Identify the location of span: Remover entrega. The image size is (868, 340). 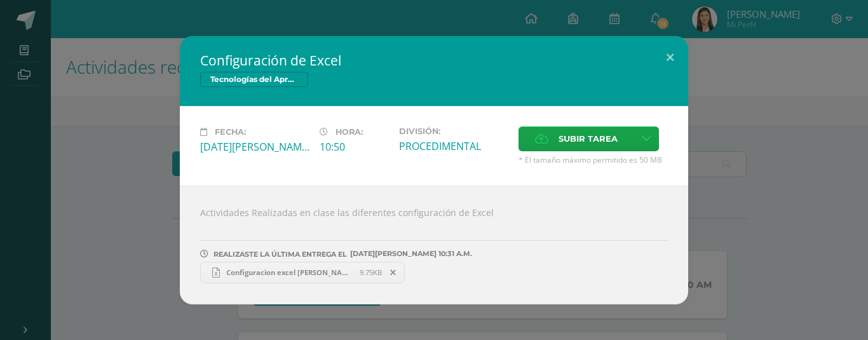
(393, 273).